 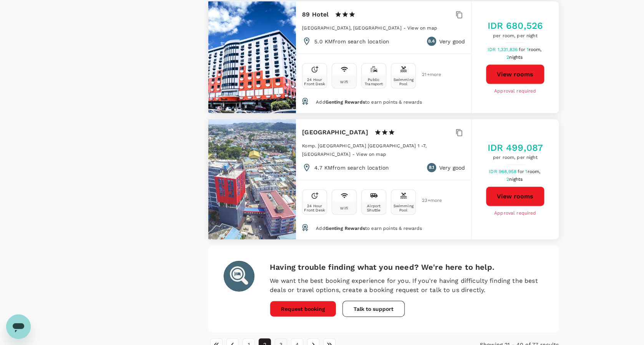 What do you see at coordinates (431, 168) in the screenshot?
I see `span: 8.1` at bounding box center [431, 168].